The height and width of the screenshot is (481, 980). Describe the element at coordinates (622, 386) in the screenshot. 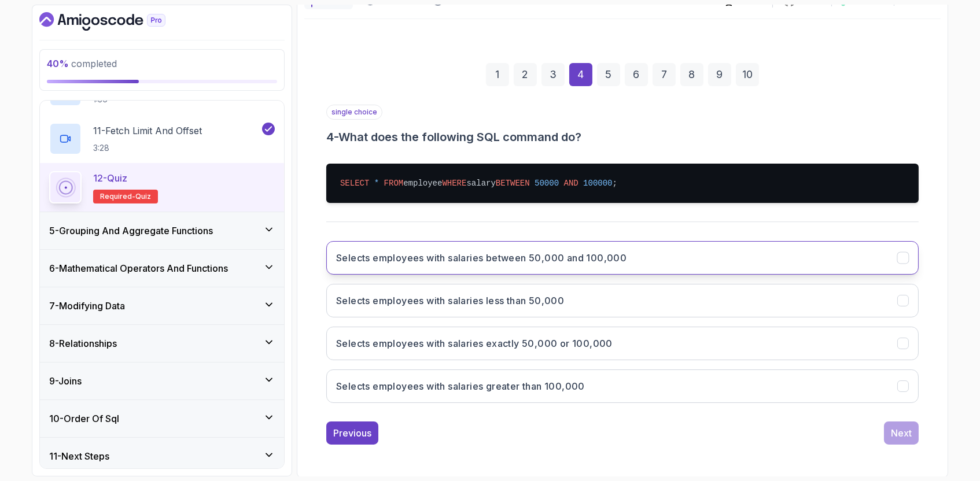

I see `button: Selects employees with salaries greater than 100,000` at that location.